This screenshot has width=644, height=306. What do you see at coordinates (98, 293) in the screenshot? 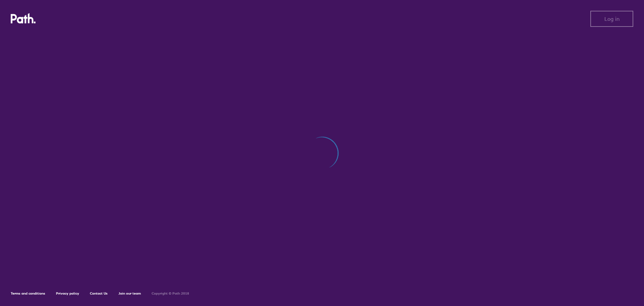
I see `a: Contact Us` at bounding box center [98, 293].